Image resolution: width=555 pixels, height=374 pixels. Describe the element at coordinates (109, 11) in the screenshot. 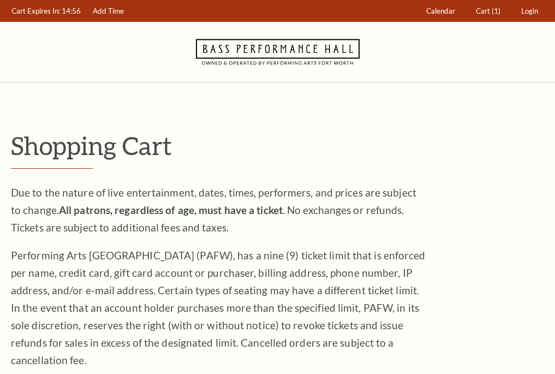

I see `a: Add Time` at that location.